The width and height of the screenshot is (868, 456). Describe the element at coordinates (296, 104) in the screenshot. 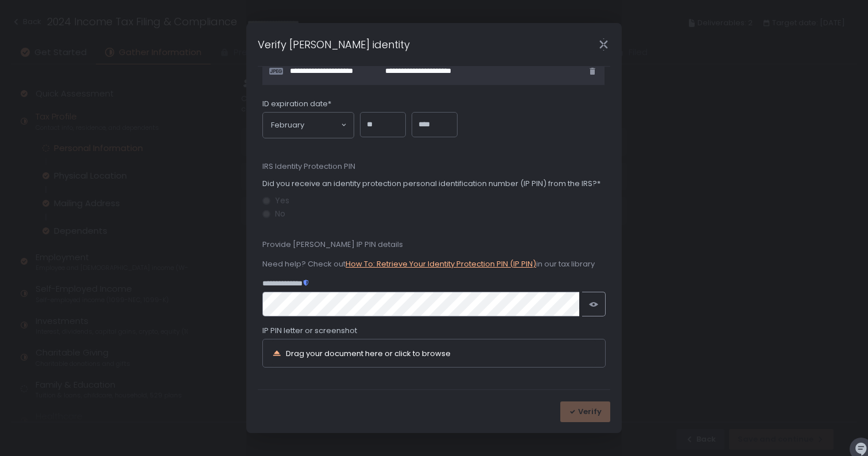

I see `span: ID expiration date*` at that location.